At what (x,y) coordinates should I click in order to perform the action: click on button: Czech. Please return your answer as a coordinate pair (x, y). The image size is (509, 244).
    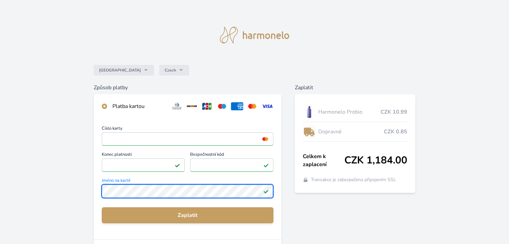
    Looking at the image, I should click on (174, 70).